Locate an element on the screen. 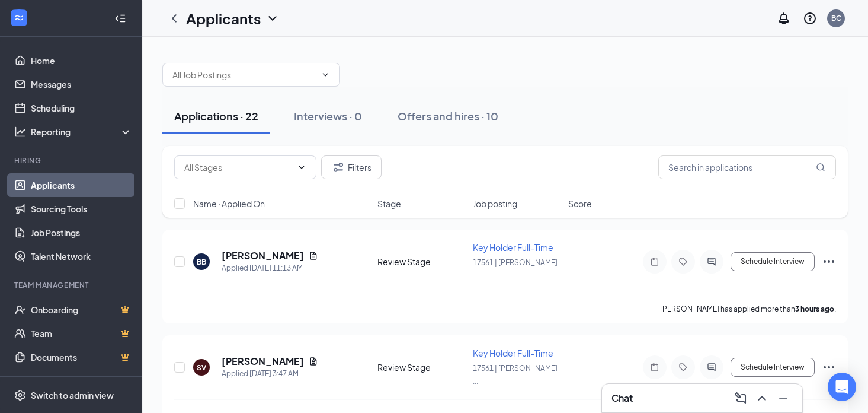  div: Applications · 22 is located at coordinates (216, 116).